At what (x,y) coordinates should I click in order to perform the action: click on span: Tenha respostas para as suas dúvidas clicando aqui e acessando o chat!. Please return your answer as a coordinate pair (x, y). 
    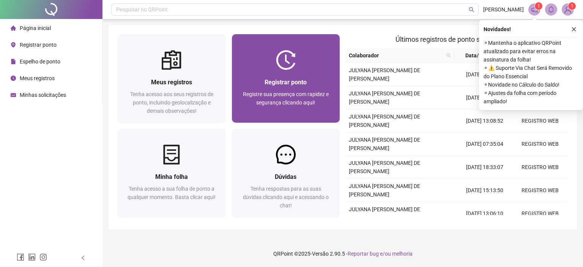
    Looking at the image, I should click on (286, 197).